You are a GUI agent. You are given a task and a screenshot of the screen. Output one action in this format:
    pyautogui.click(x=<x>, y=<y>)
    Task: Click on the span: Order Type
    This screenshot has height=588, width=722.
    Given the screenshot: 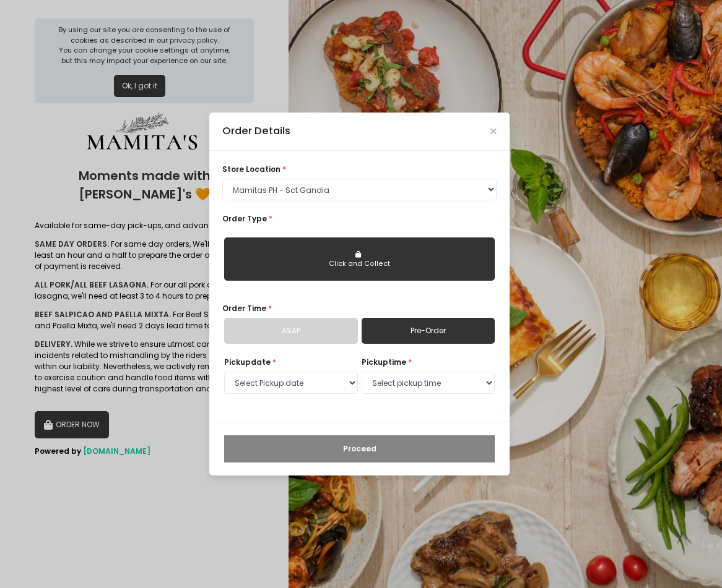 What is the action you would take?
    pyautogui.click(x=245, y=218)
    